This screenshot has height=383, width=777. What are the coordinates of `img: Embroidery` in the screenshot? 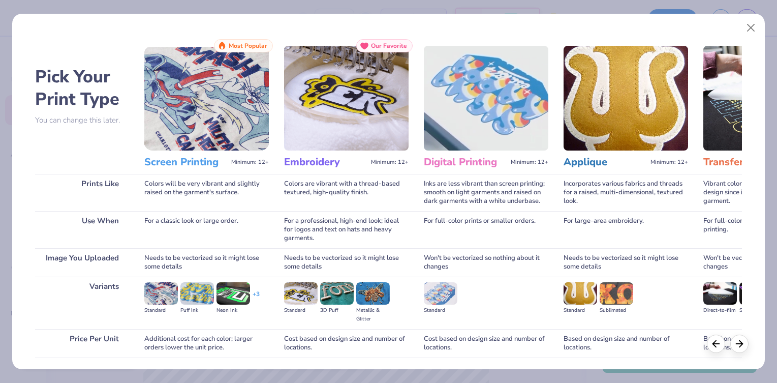 It's located at (346, 98).